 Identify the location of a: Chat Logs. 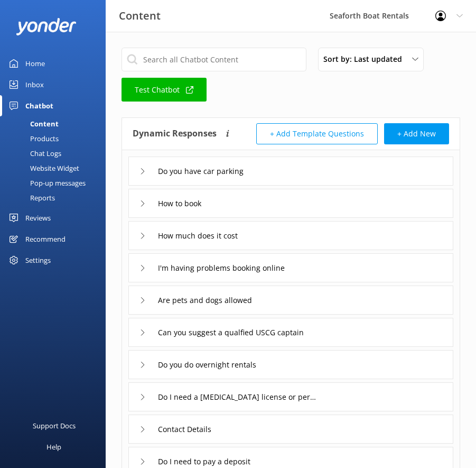
(56, 153).